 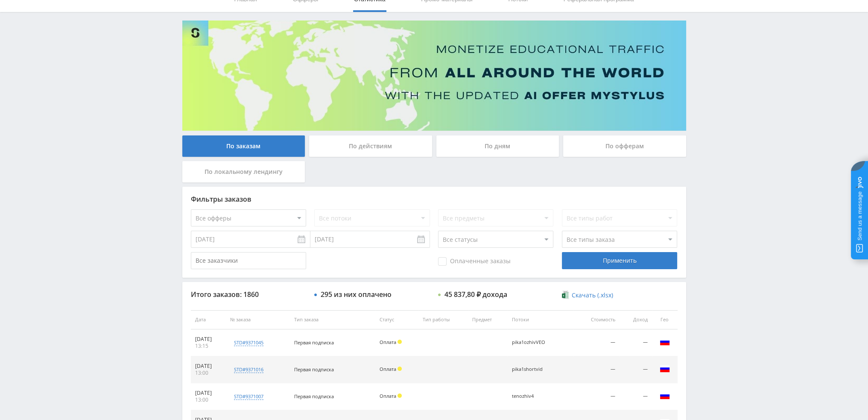 What do you see at coordinates (531, 342) in the screenshot?
I see `div: pika1ozhivVEO` at bounding box center [531, 342].